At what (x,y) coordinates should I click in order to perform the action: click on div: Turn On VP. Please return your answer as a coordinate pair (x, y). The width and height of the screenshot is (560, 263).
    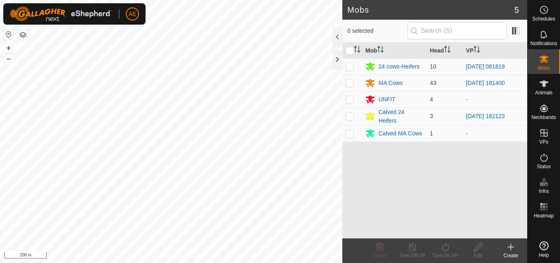
    Looking at the image, I should click on (445, 255).